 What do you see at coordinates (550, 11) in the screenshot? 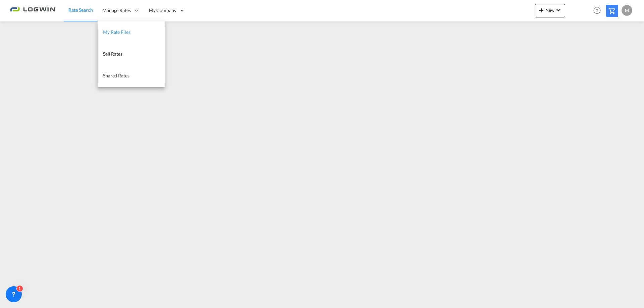
I see `button: icon-plus 400-fgNewicon-chevron-down` at bounding box center [550, 11].